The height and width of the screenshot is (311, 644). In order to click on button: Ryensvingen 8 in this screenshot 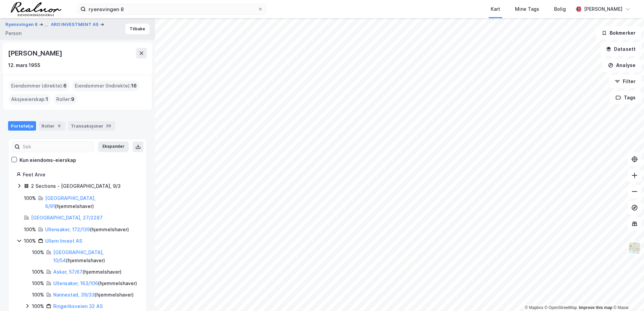, I will do `click(23, 25)`.